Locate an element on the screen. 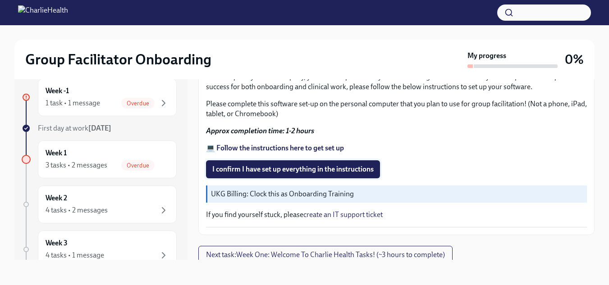 The image size is (609, 285). span: I confirm I have set up everything in the instructions is located at coordinates (293, 169).